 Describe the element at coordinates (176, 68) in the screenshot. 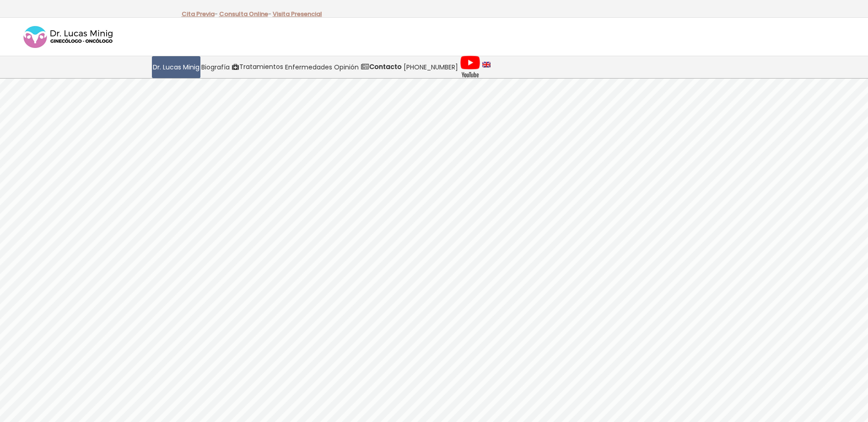

I see `span: Dr. Lucas Minig` at that location.